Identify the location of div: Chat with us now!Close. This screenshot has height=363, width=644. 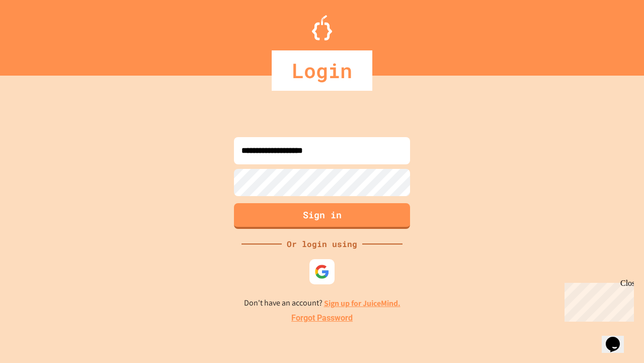
(37, 34).